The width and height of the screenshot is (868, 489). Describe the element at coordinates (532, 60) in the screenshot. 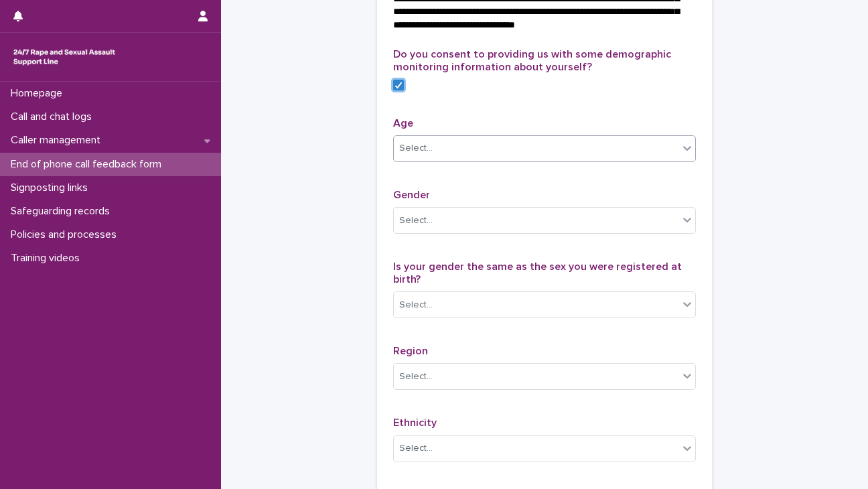

I see `span: Do you consent to providing us with some demographic monitoring information about yourself?` at that location.